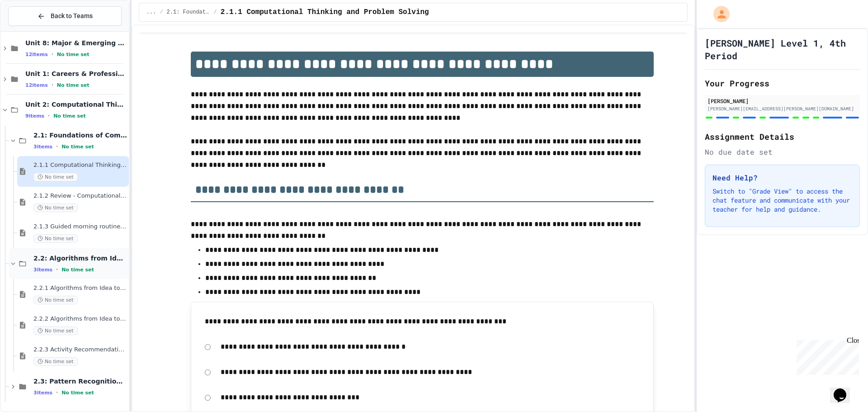  I want to click on span: 2.2.1 Algorithms from Idea to Flowchart, so click(80, 288).